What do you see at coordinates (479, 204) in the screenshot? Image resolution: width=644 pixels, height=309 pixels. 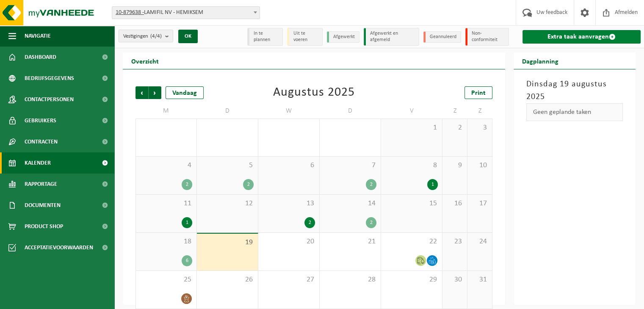 I see `span: 17` at bounding box center [479, 204].